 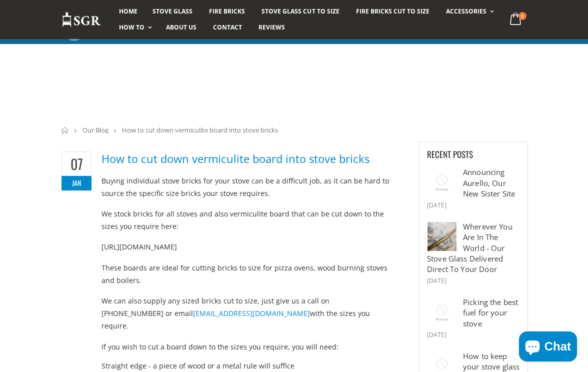 What do you see at coordinates (77, 183) in the screenshot?
I see `span: Jan` at bounding box center [77, 183].